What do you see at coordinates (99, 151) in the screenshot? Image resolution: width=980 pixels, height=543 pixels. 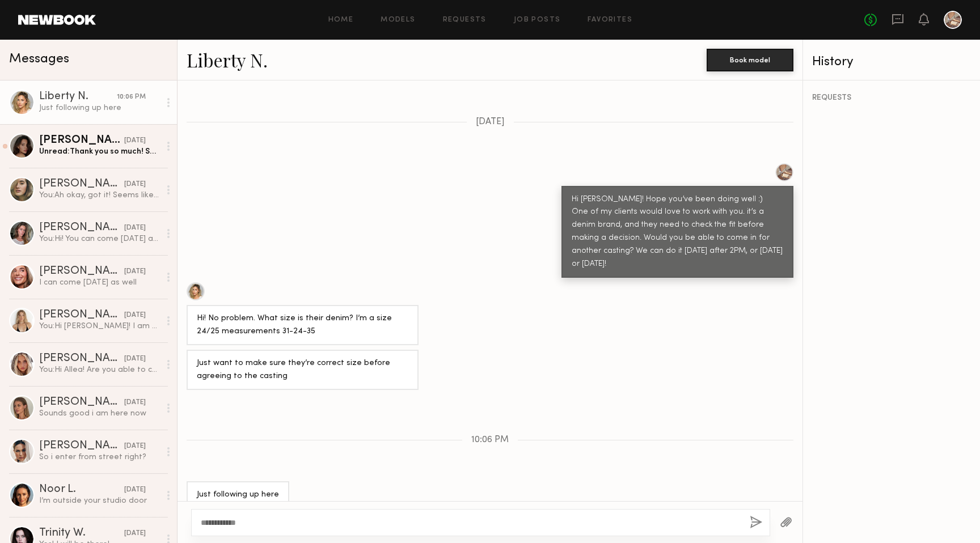 I see `div: Unread: Thank you so much! Sorry again! I really appreciate your time.` at bounding box center [99, 151].